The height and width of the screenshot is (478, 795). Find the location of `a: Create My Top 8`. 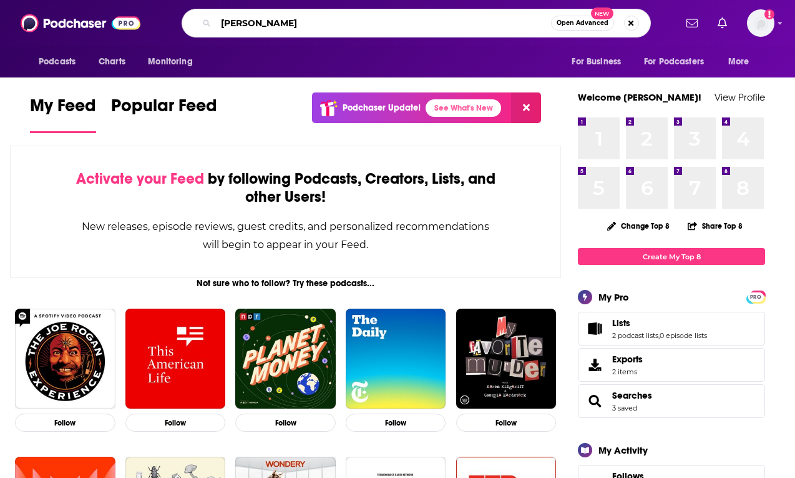

a: Create My Top 8 is located at coordinates (672, 256).